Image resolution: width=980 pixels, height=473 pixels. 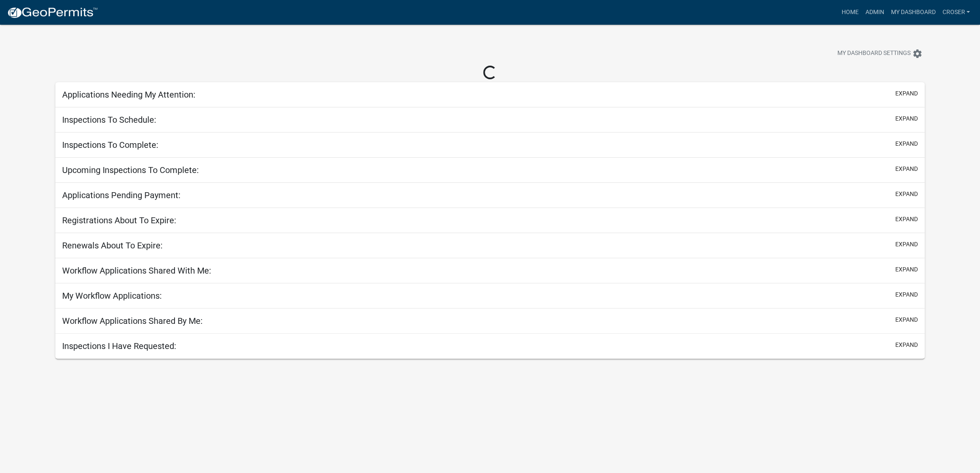 I want to click on h5: Applications Pending Payment:, so click(x=121, y=195).